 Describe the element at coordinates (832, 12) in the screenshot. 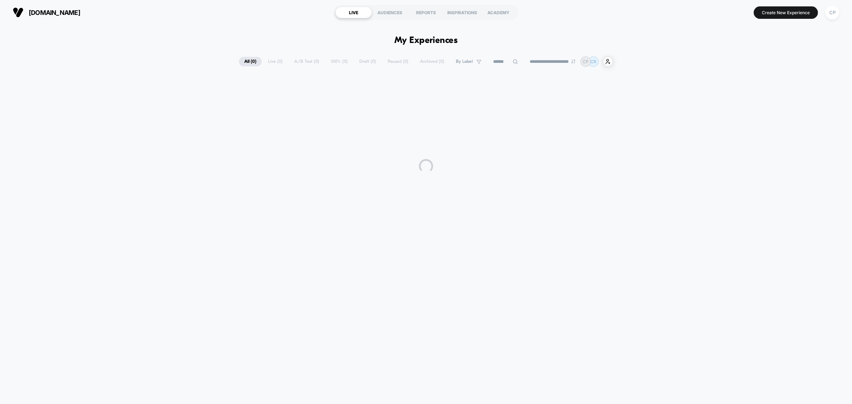

I see `button: CP` at that location.